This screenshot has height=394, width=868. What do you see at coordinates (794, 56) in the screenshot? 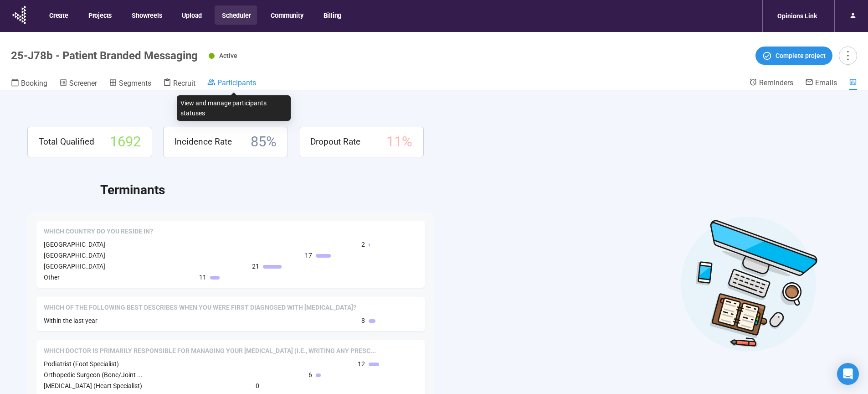
I see `button: Complete project` at bounding box center [794, 56].